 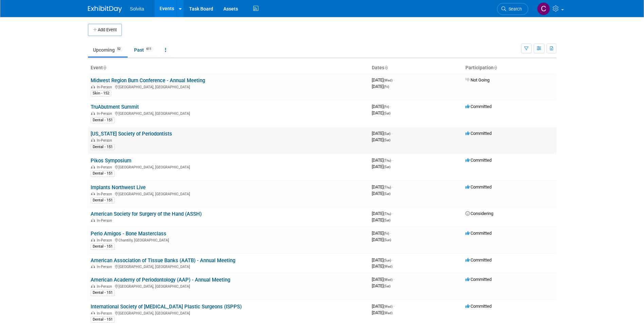 What do you see at coordinates (108, 50) in the screenshot?
I see `a: Upcoming52` at bounding box center [108, 50].